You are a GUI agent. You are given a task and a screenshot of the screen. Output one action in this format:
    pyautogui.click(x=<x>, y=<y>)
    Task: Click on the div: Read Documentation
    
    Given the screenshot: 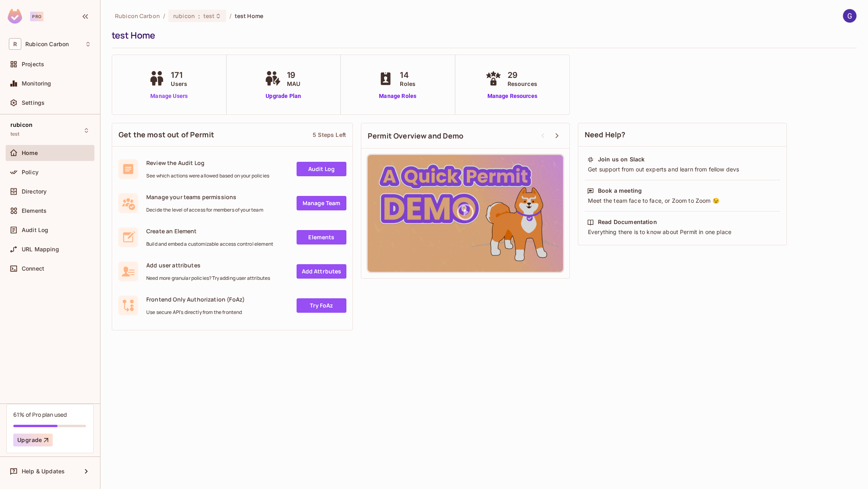 What is the action you would take?
    pyautogui.click(x=627, y=222)
    